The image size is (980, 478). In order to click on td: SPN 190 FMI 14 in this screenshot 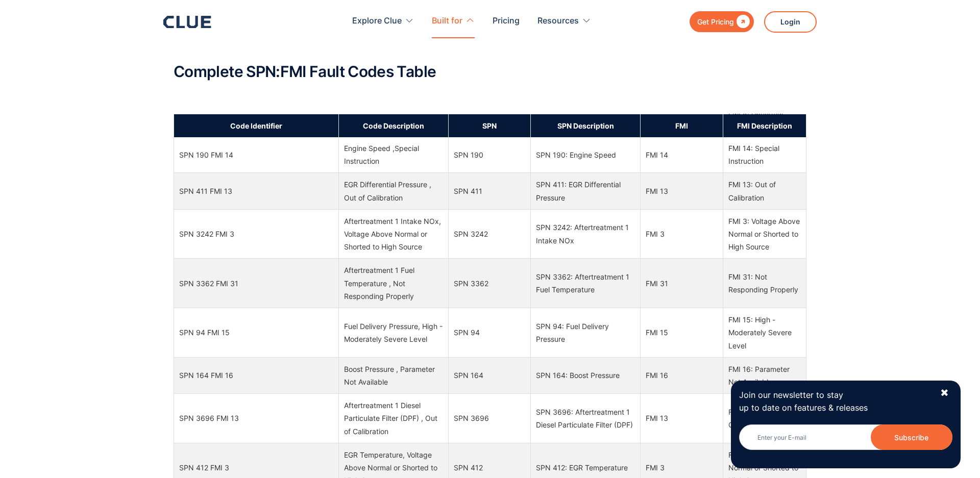, I will do `click(257, 155)`.